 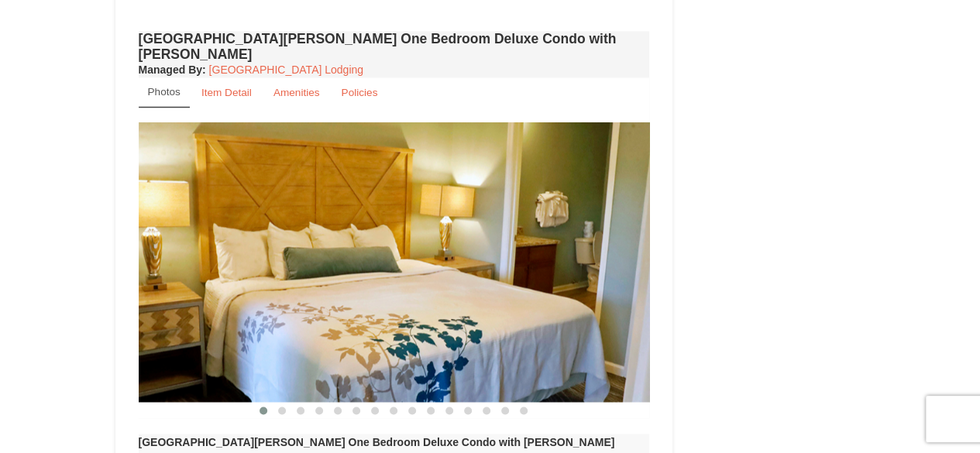 What do you see at coordinates (226, 93) in the screenshot?
I see `a: Item Detail` at bounding box center [226, 93].